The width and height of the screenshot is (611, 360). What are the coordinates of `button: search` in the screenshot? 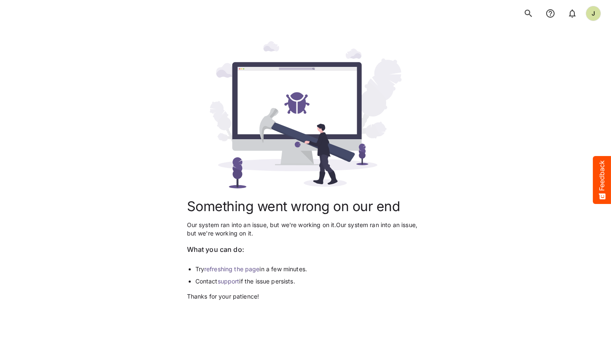 It's located at (528, 13).